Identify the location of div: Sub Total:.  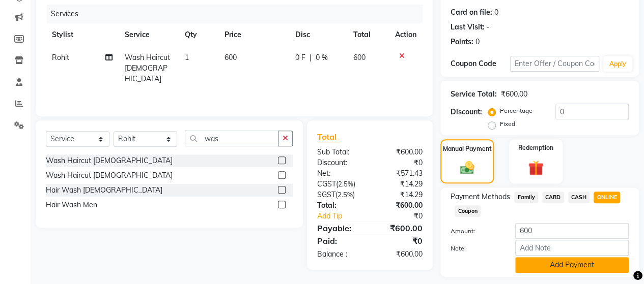
(340, 152).